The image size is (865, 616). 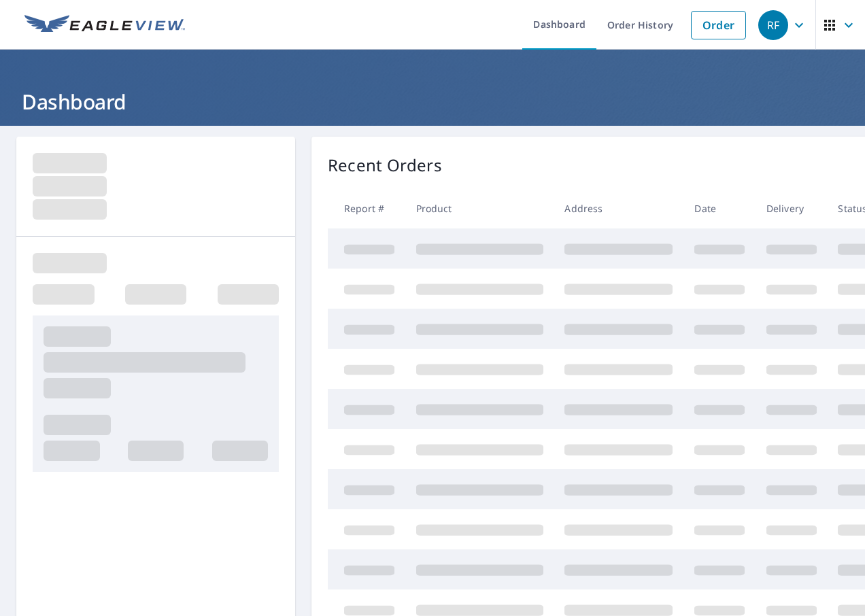 I want to click on h1: Dashboard, so click(x=432, y=102).